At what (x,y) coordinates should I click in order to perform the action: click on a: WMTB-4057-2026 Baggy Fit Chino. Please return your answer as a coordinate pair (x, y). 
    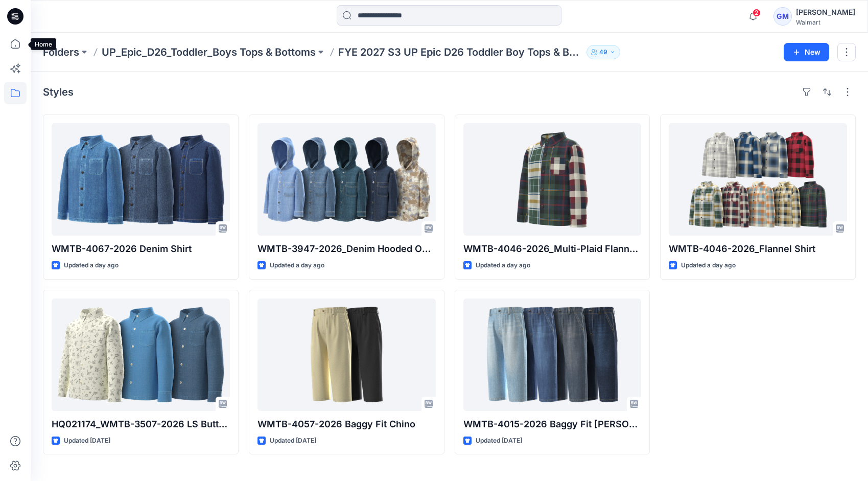
    Looking at the image, I should click on (346, 354).